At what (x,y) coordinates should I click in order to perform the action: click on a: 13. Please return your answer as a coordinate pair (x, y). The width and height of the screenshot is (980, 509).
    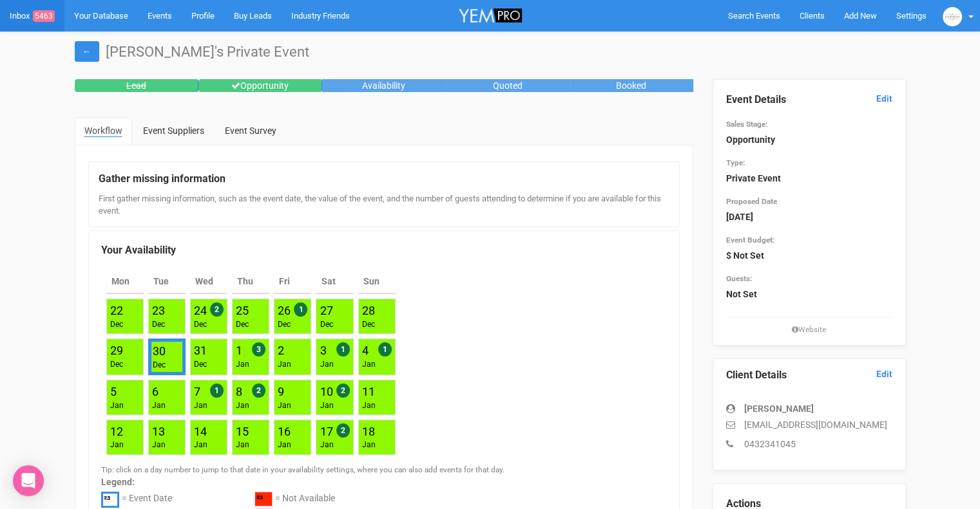
    Looking at the image, I should click on (159, 432).